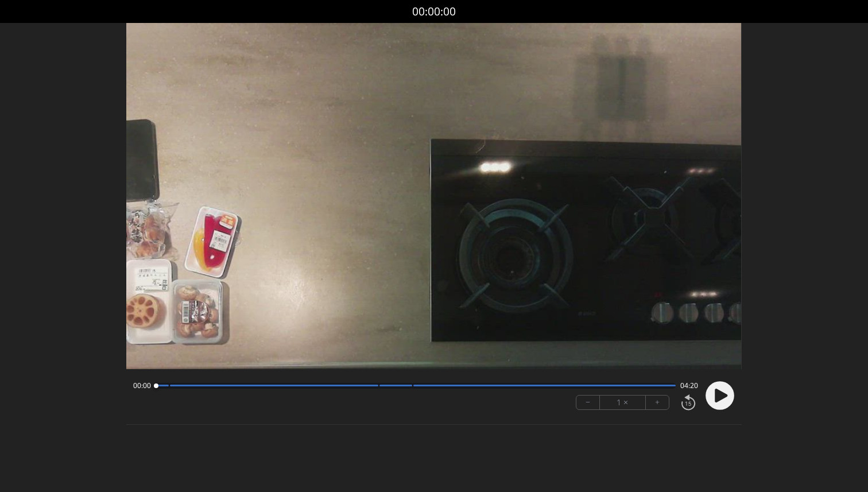 This screenshot has height=492, width=868. I want to click on a: 00:00:00, so click(434, 12).